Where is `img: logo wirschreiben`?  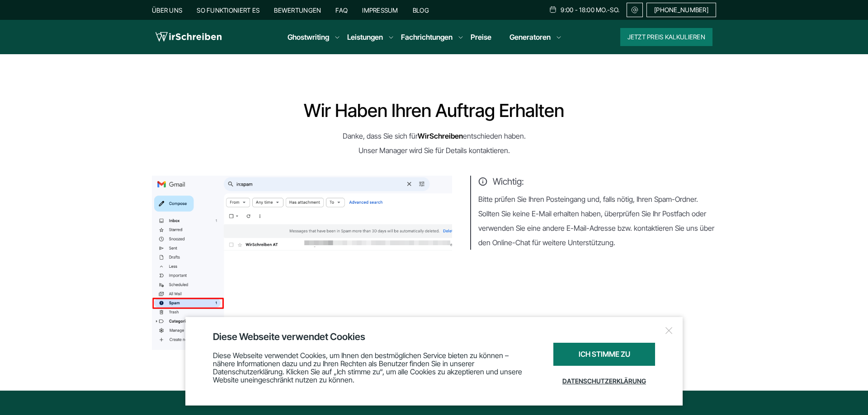
img: logo wirschreiben is located at coordinates (189, 37).